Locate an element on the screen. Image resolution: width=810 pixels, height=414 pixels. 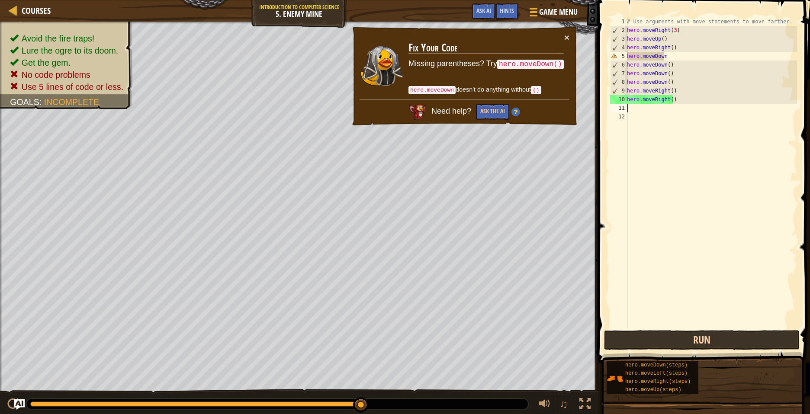
span: Use 5 lines of code or less. is located at coordinates (72, 87).